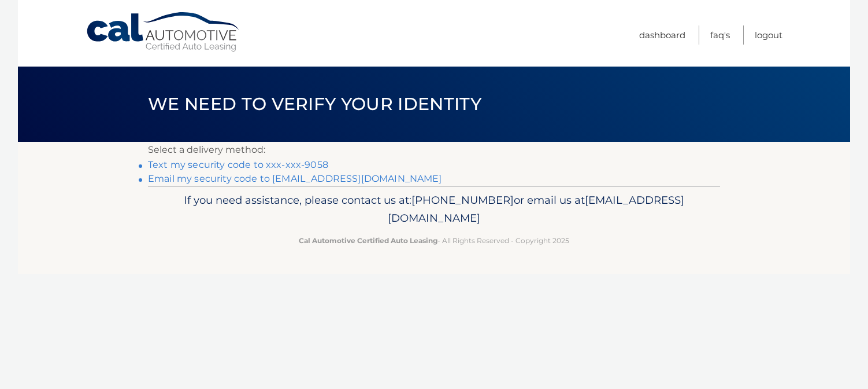 The image size is (868, 389). What do you see at coordinates (720, 35) in the screenshot?
I see `a: FAQ's` at bounding box center [720, 35].